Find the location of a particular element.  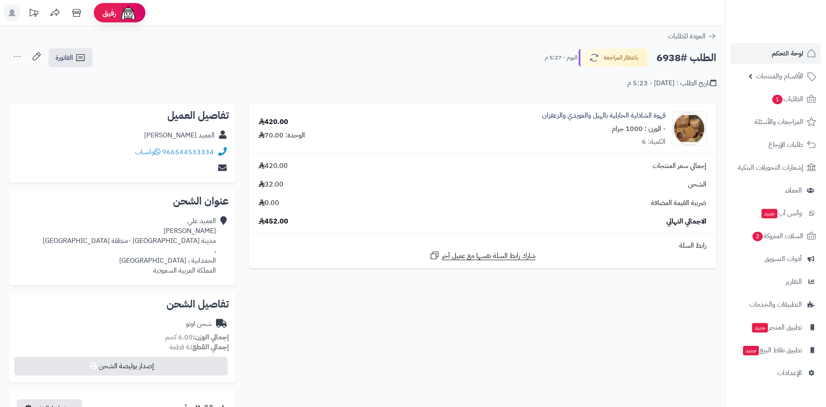

span: الأقسام والمنتجات is located at coordinates (780, 76).